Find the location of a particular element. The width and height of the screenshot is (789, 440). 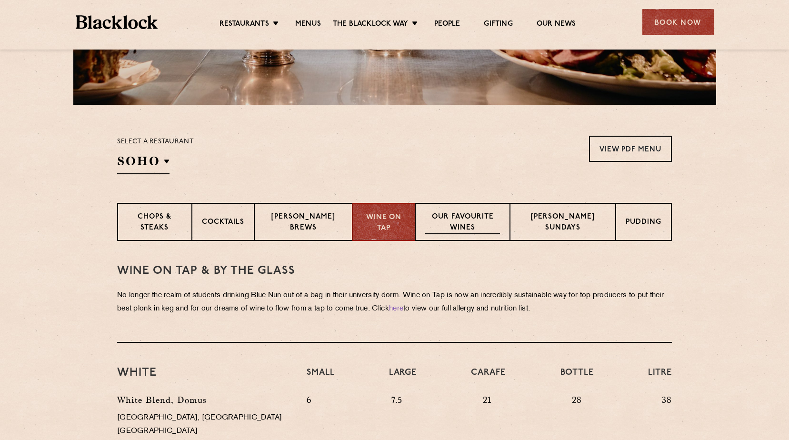

p: No longer the realm of students drinking Blue Nun out of a bag in their university dorm. Wine on ... is located at coordinates (394, 302).